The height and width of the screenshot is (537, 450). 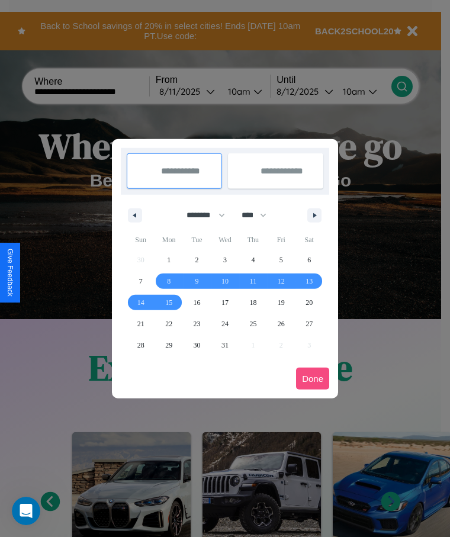 What do you see at coordinates (309, 281) in the screenshot?
I see `span: 13` at bounding box center [309, 281].